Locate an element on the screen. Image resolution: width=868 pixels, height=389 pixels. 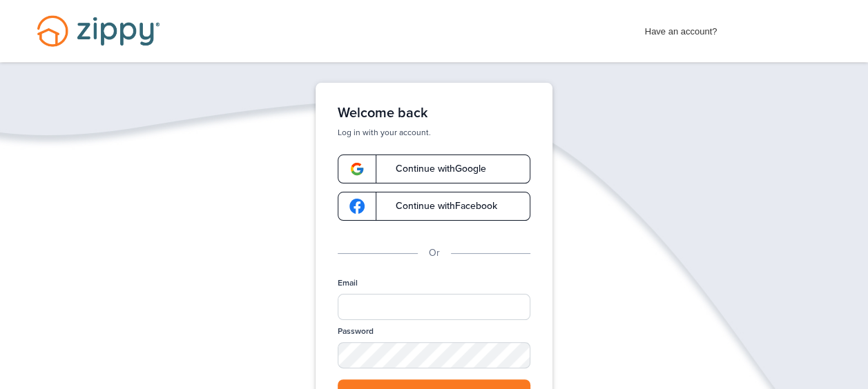
p: Or is located at coordinates (434, 254).